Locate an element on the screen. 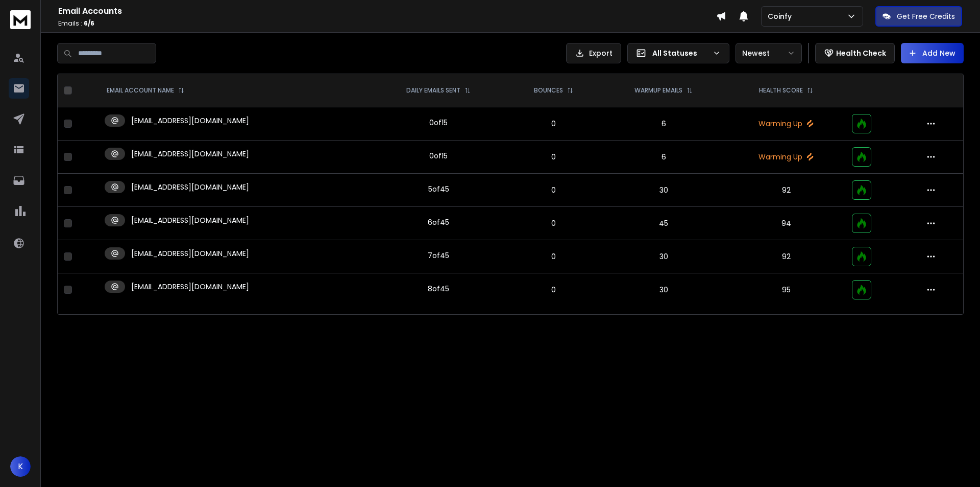 This screenshot has height=487, width=980. p: Coinfy is located at coordinates (781, 17).